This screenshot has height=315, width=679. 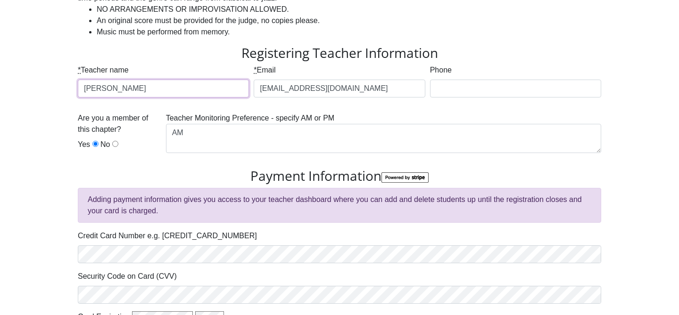 I want to click on label: Security Code on Card (CVV), so click(x=127, y=277).